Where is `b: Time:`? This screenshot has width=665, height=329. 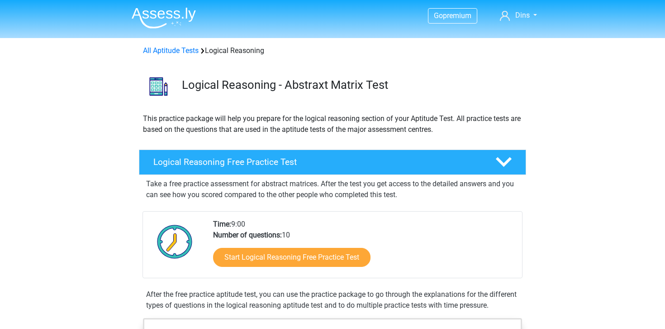 b: Time: is located at coordinates (222, 224).